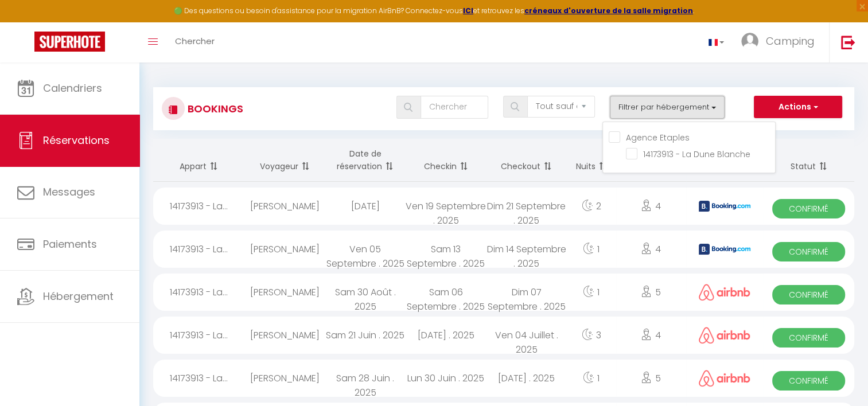 This screenshot has height=406, width=868. What do you see at coordinates (781, 43) in the screenshot?
I see `a: ... Camping` at bounding box center [781, 43].